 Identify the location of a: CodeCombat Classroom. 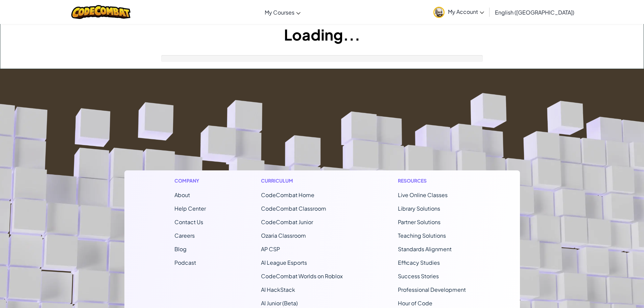
(293, 208).